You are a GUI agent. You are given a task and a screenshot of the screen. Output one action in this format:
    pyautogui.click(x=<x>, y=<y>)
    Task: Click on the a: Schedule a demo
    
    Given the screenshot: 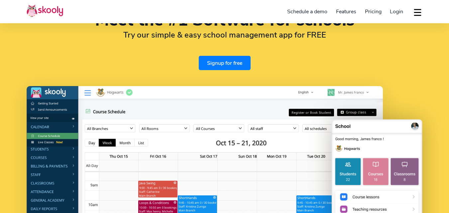 What is the action you would take?
    pyautogui.click(x=307, y=12)
    